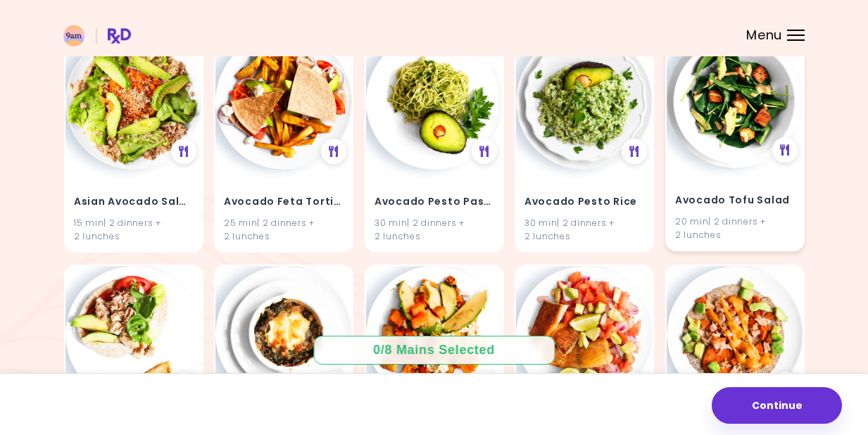 The image size is (868, 435). What do you see at coordinates (735, 200) in the screenshot?
I see `h4: Avocado Tofu Salad` at bounding box center [735, 200].